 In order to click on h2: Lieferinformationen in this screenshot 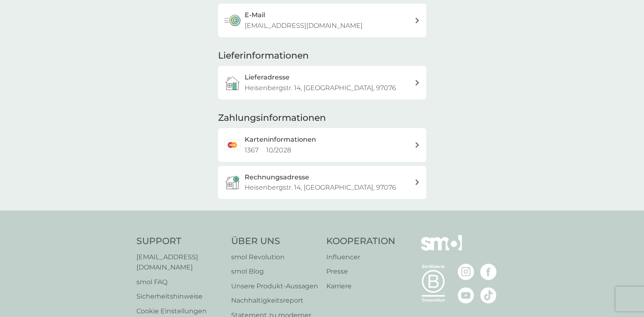, I will do `click(263, 56)`.